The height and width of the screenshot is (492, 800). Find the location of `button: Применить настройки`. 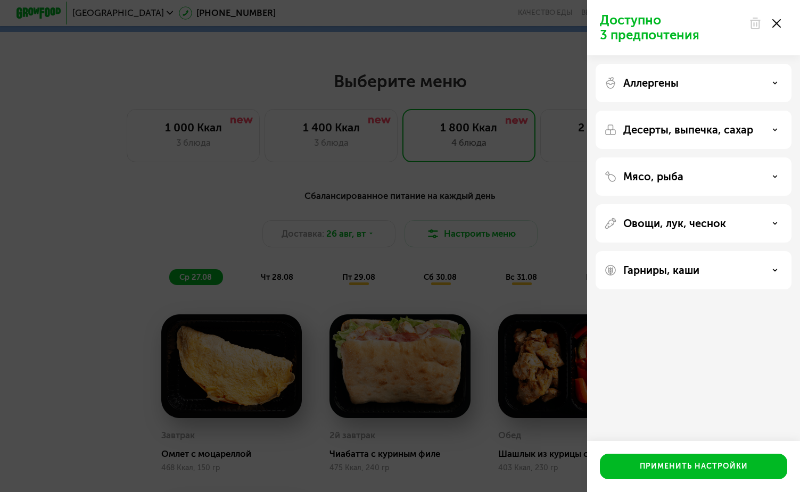

button: Применить настройки is located at coordinates (693, 467).